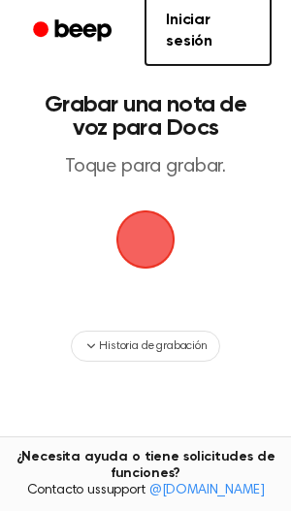 The height and width of the screenshot is (511, 291). I want to click on button: Historia de grabación, so click(145, 346).